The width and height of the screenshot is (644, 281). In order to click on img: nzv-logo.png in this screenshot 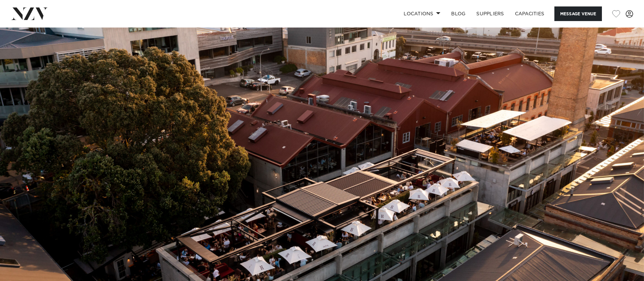, I will do `click(30, 14)`.